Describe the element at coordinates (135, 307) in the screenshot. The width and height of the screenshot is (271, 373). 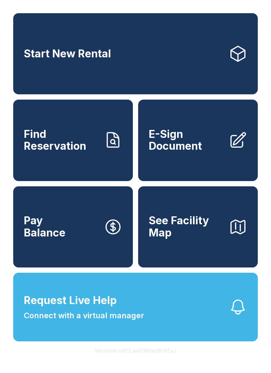
I see `button: Request Live HelpConnect with a virtual manager` at that location.